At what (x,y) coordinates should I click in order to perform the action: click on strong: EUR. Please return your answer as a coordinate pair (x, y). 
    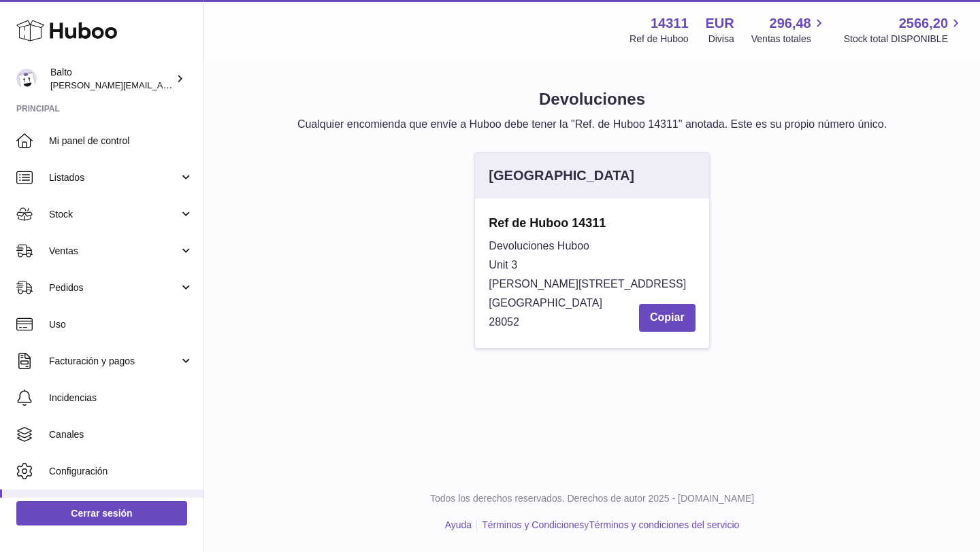
    Looking at the image, I should click on (720, 23).